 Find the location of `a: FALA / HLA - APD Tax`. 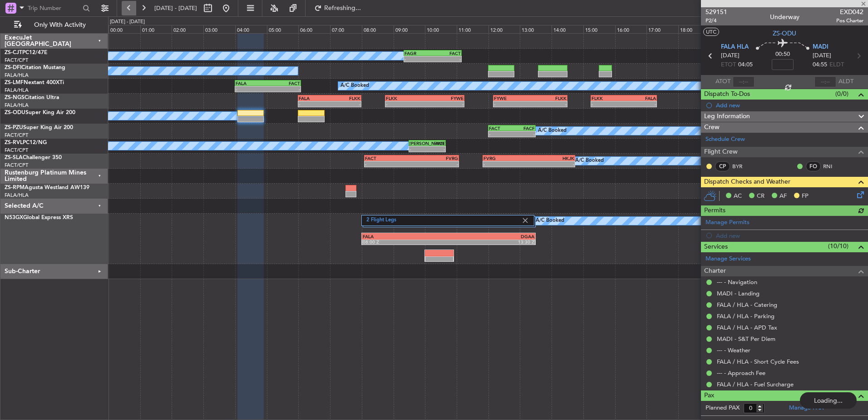

a: FALA / HLA - APD Tax is located at coordinates (747, 327).